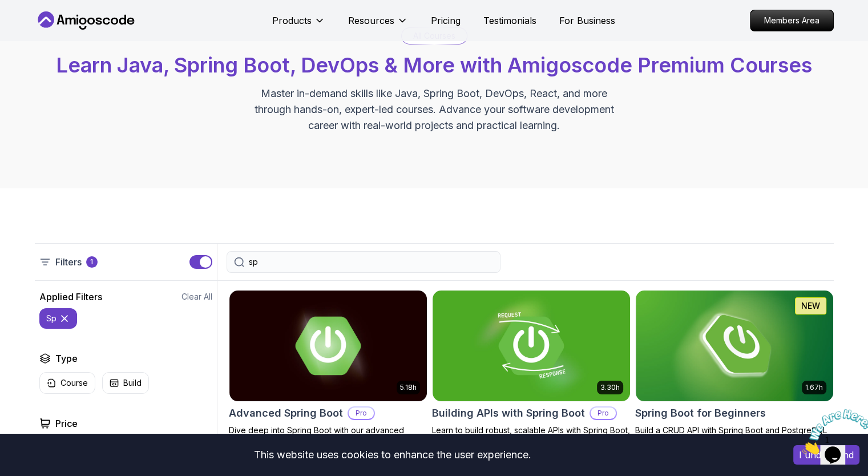 This screenshot has height=476, width=868. Describe the element at coordinates (92, 262) in the screenshot. I see `p: 1` at that location.